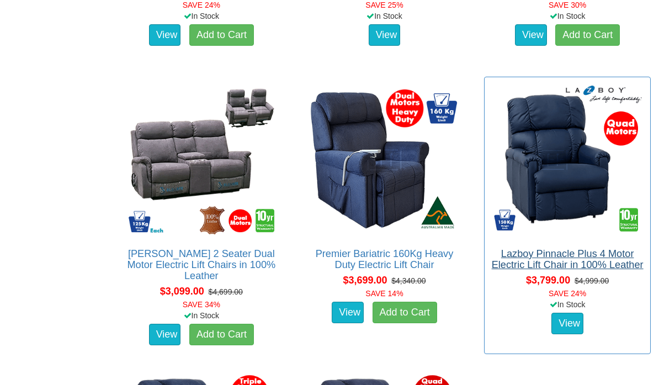  Describe the element at coordinates (548, 280) in the screenshot. I see `span: $3,799.00` at that location.